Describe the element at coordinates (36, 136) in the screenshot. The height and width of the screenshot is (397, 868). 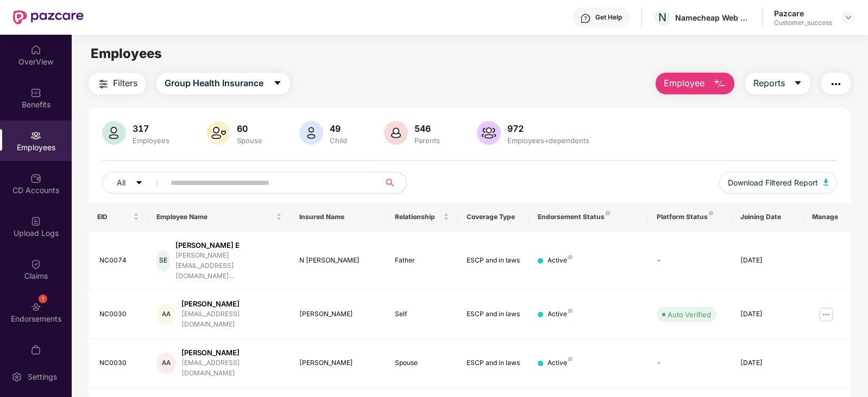
I see `img: svg+xml;base64,PHN2ZyBpZD0iRW1wbG95ZWVzIiB4bWxucz0iaHR0cDovL3d3dy53My5vcmcvMjAwMC9zdmciIHdpZHRoPS...` at that location.